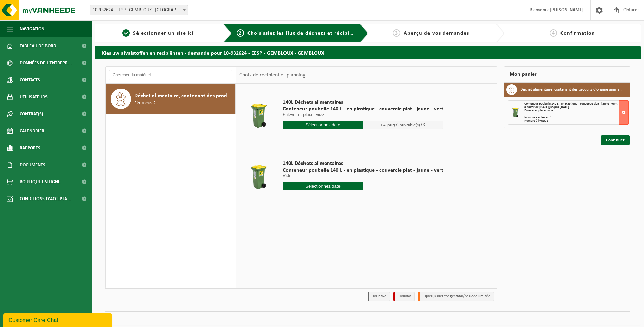  What do you see at coordinates (45, 63) in the screenshot?
I see `span: Données de l'entrepr...` at bounding box center [45, 63].